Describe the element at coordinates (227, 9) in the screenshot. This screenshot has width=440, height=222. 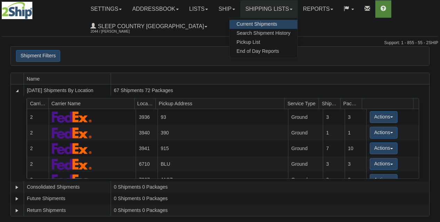
I see `a: Ship` at that location.